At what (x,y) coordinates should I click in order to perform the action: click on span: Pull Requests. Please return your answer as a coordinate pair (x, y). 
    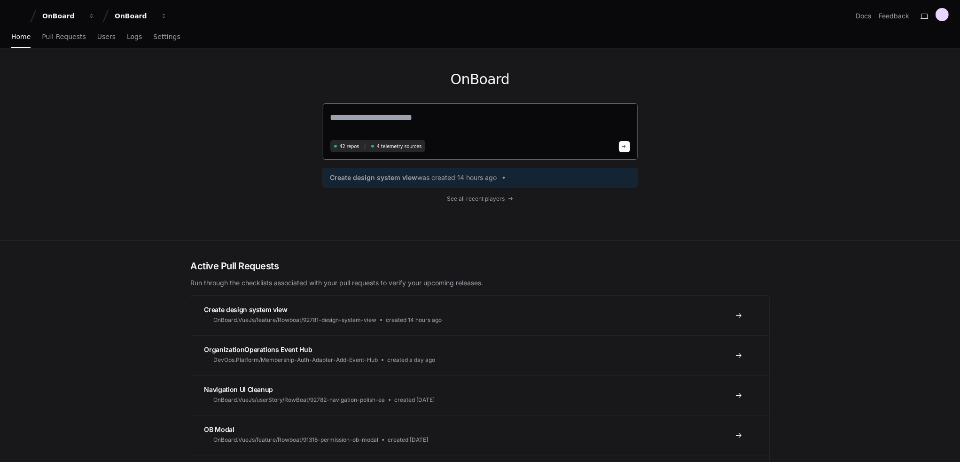
    Looking at the image, I should click on (63, 37).